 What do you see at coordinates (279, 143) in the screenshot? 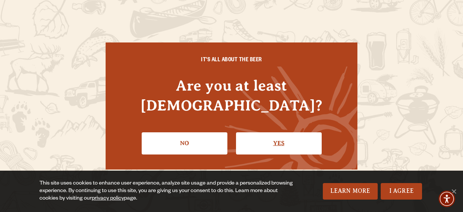
I see `a: Confirm I'm 21 or older` at bounding box center [279, 143].